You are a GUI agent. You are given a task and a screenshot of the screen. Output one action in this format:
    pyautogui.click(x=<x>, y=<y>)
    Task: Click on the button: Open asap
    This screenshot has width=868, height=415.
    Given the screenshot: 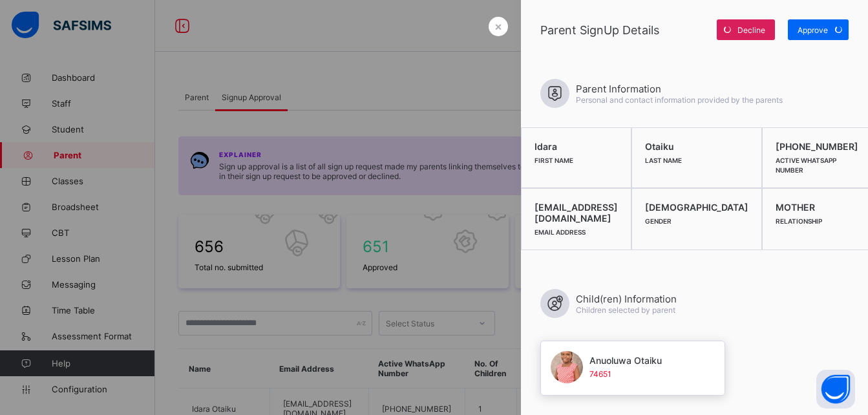 What is the action you would take?
    pyautogui.click(x=836, y=389)
    